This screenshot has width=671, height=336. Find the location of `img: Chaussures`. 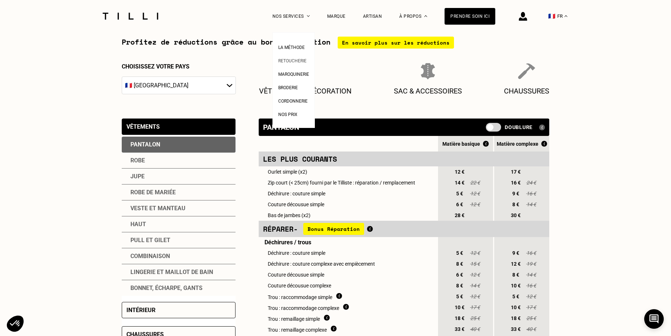

img: Chaussures is located at coordinates (526, 71).